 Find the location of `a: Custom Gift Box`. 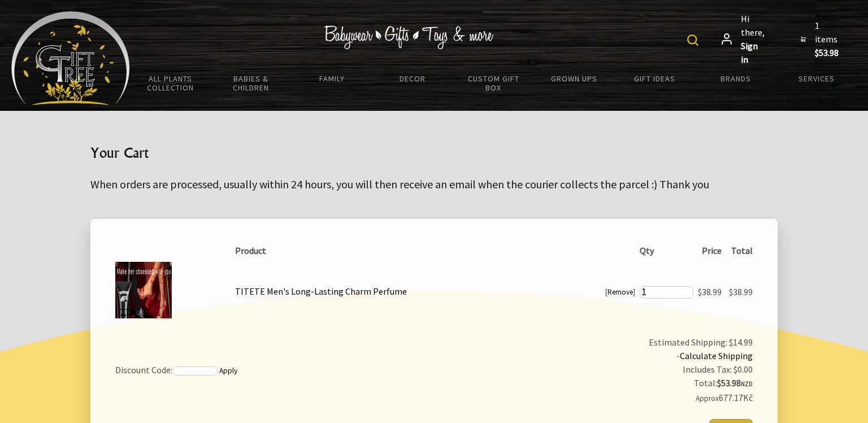

a: Custom Gift Box is located at coordinates (493, 83).